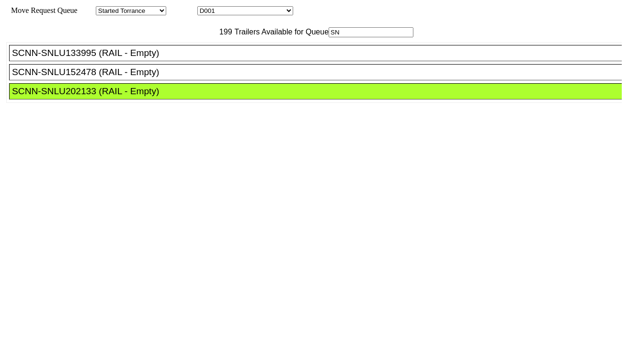 The height and width of the screenshot is (364, 628). Describe the element at coordinates (371, 32) in the screenshot. I see `input: Filter Available Trailers` at that location.